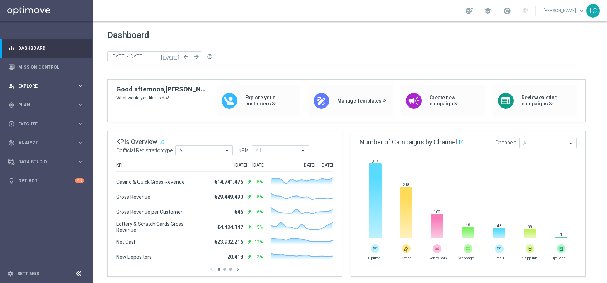  I want to click on button: track_changes Analyze keyboard_arrow_right, so click(46, 143).